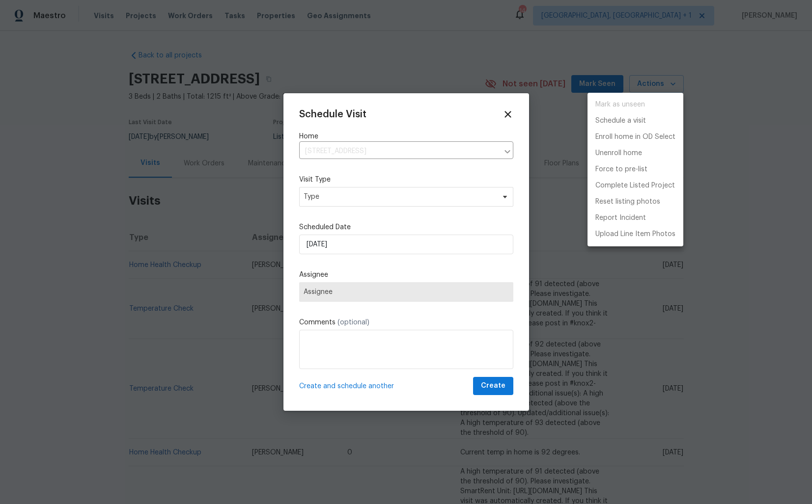 This screenshot has height=504, width=812. Describe the element at coordinates (635, 137) in the screenshot. I see `p: Enroll home in OD Select` at that location.